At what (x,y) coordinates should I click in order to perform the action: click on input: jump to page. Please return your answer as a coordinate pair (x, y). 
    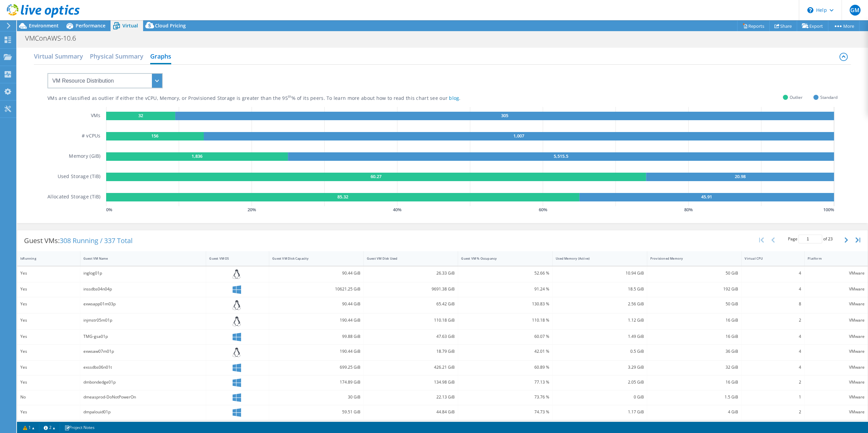
    Looking at the image, I should click on (810, 239).